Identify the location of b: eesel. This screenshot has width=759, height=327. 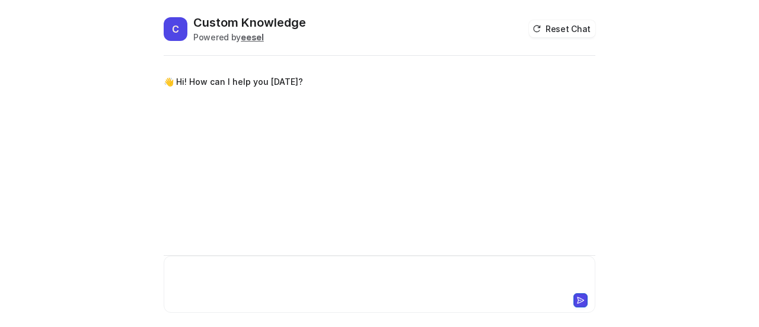
(252, 37).